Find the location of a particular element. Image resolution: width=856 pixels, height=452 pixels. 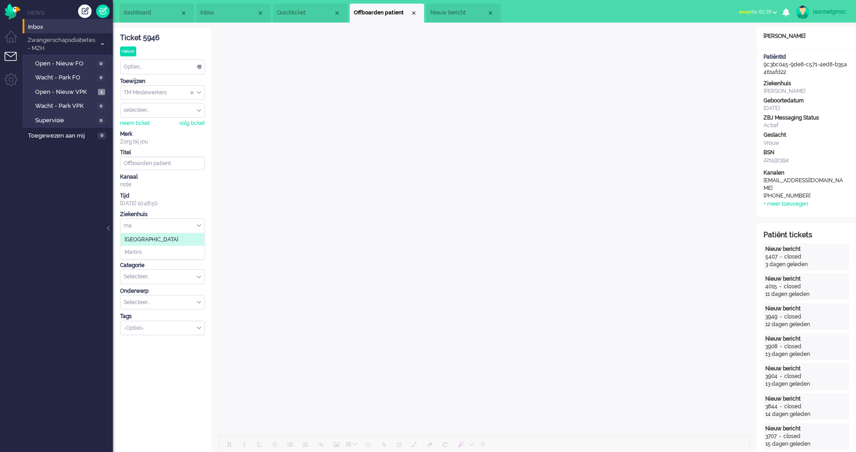

div: 5407 is located at coordinates (771, 257).